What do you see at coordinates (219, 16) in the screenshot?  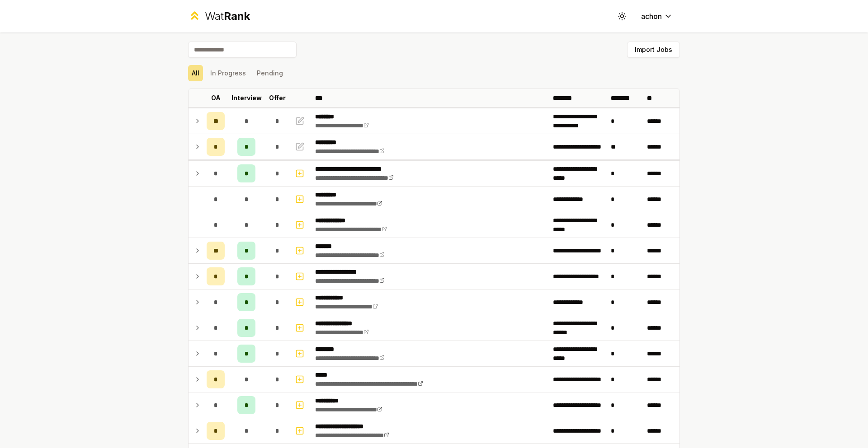 I see `a: WatRank` at bounding box center [219, 16].